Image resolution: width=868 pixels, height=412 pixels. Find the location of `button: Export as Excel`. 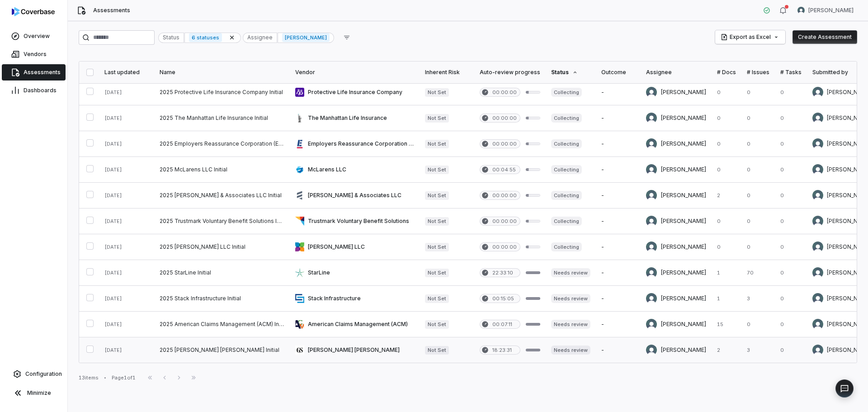

button: Export as Excel is located at coordinates (750, 37).